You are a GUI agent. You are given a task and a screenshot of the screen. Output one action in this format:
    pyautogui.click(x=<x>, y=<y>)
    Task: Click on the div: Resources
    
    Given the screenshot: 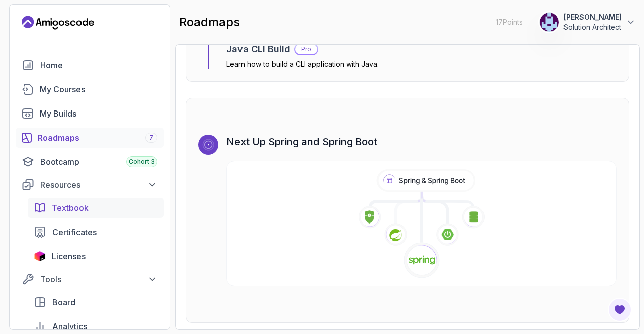 What is the action you would take?
    pyautogui.click(x=99, y=185)
    